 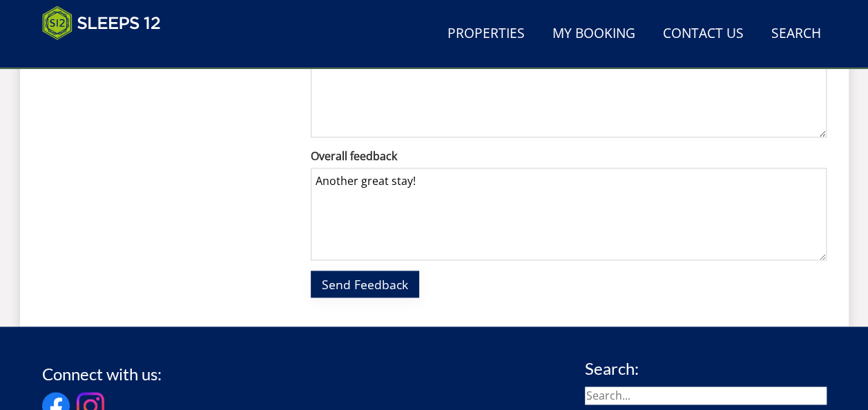 I want to click on a: Contact Us, so click(x=703, y=34).